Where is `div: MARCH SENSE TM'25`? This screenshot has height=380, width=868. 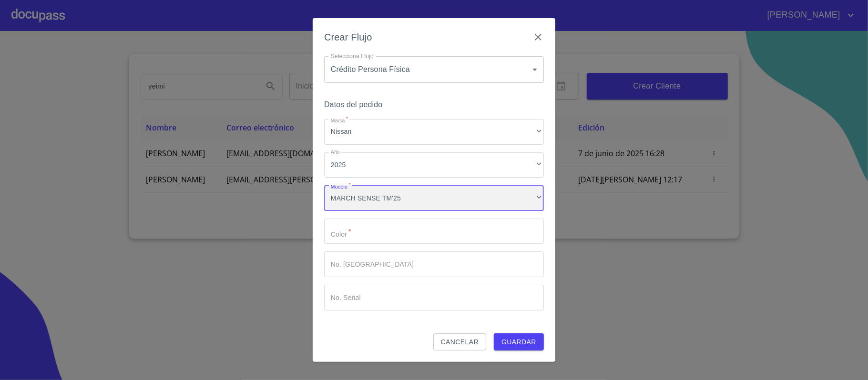 div: MARCH SENSE TM'25 is located at coordinates (434, 198).